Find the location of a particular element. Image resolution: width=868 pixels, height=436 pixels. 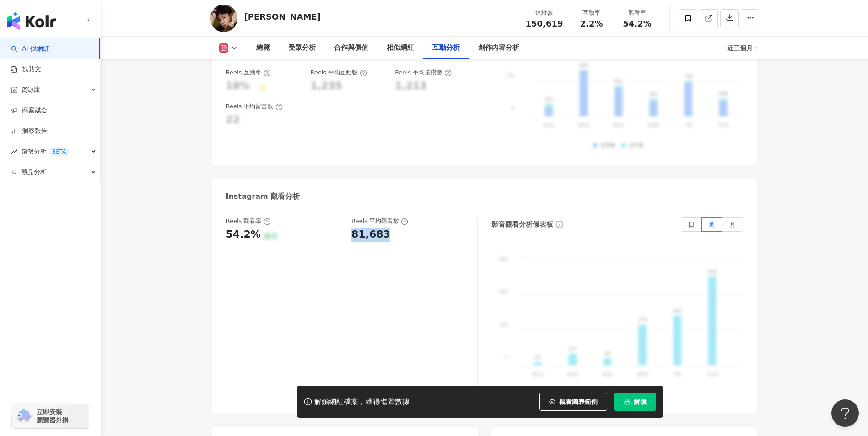

div: 近三個月 is located at coordinates (743, 48).